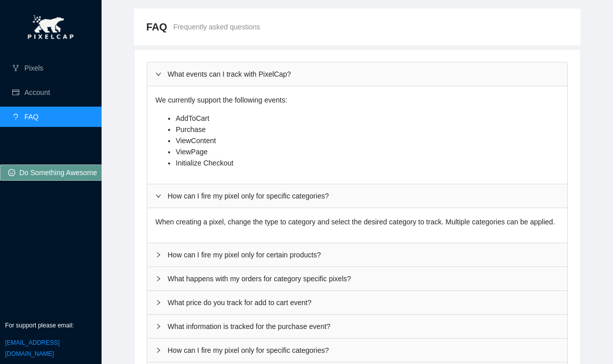  I want to click on li: Purchase, so click(367, 130).